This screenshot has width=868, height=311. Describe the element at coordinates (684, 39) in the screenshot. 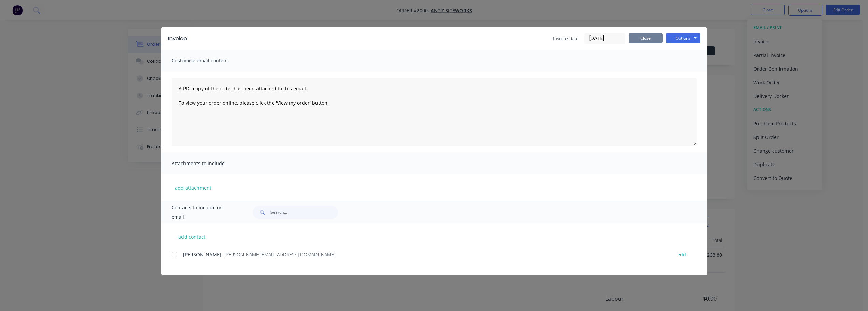

I see `button: Options` at that location.